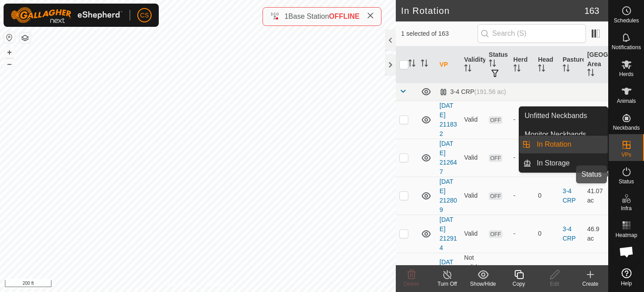 The height and width of the screenshot is (292, 644). I want to click on a: Help, so click(626, 277).